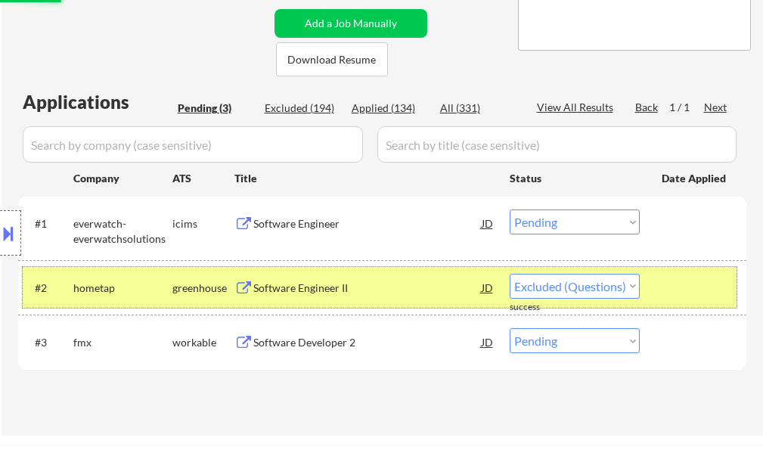  What do you see at coordinates (695, 178) in the screenshot?
I see `div: Date Applied` at bounding box center [695, 178].